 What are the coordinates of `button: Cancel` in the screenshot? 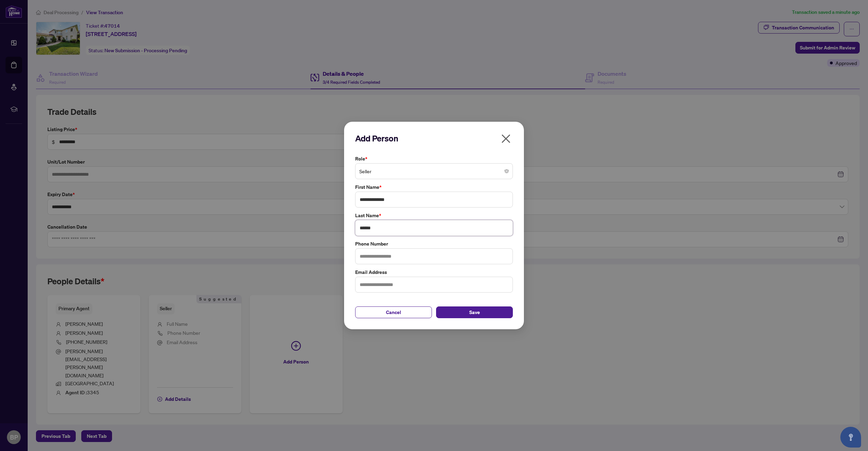 It's located at (393, 312).